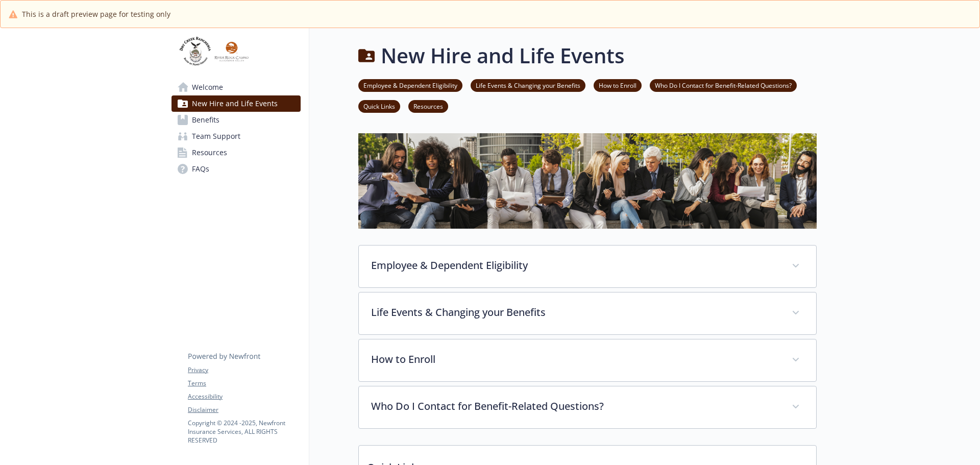 The width and height of the screenshot is (980, 465). Describe the element at coordinates (244, 397) in the screenshot. I see `a: Accessibility` at that location.